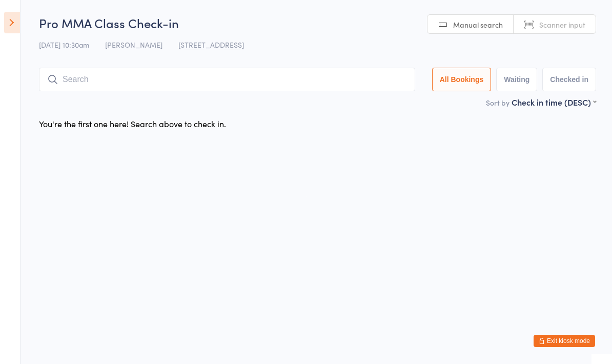  I want to click on button: All Bookings, so click(462, 79).